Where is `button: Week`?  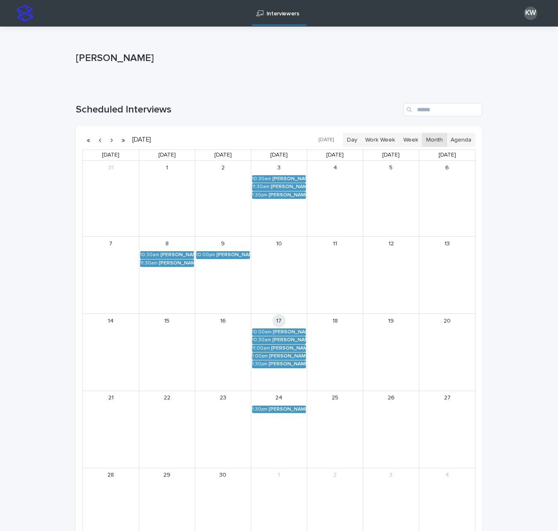 button: Week is located at coordinates (411, 140).